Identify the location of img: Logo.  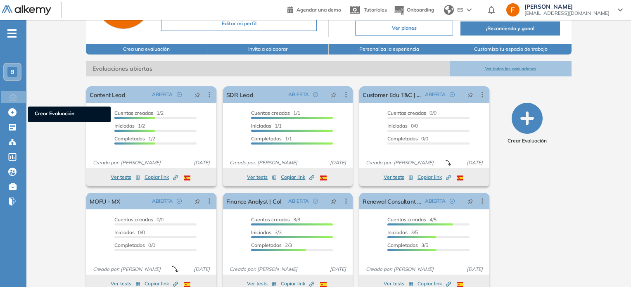
(26, 10).